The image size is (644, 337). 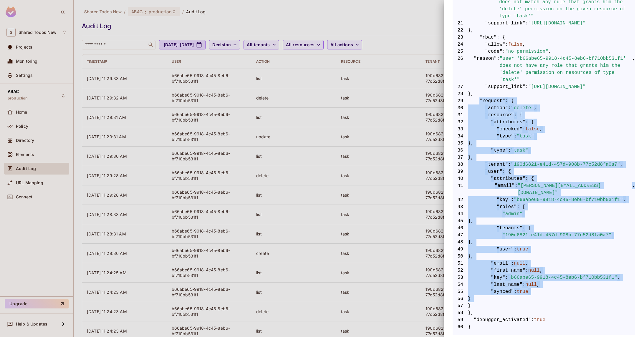 I want to click on span: 34, so click(x=461, y=136).